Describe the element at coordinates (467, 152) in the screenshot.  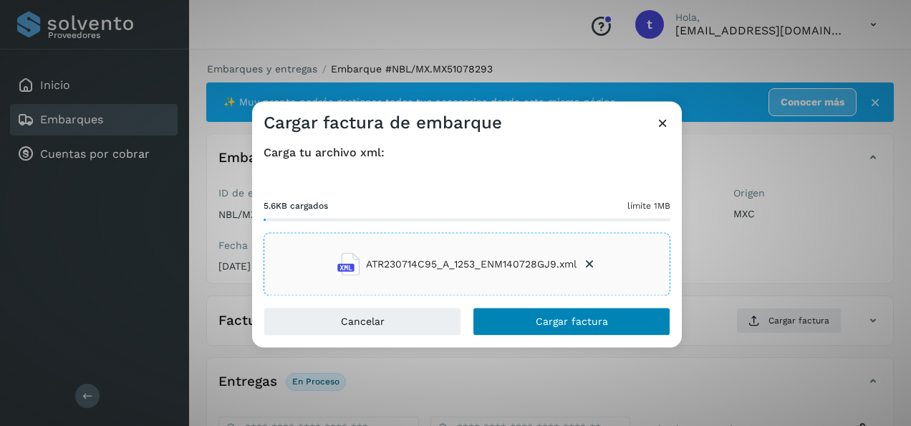
I see `h4: Carga tu archivo xml:` at that location.